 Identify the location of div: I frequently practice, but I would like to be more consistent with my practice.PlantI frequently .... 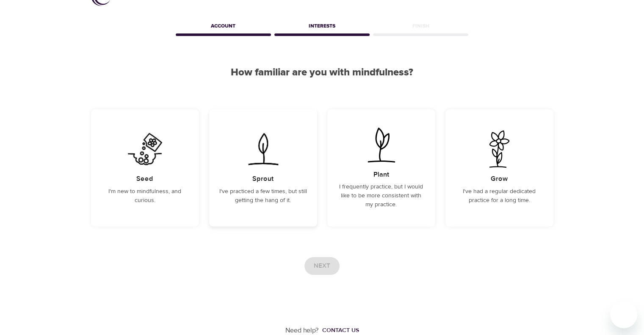
(381, 168).